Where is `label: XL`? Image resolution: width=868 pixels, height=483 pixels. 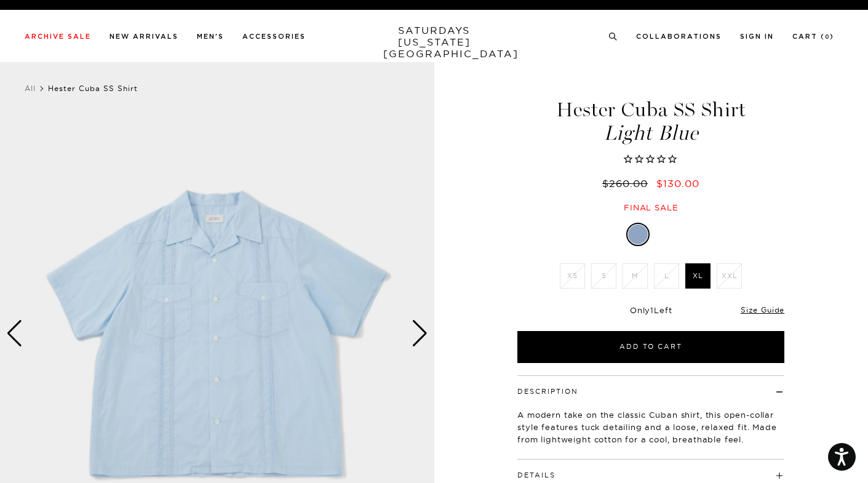 label: XL is located at coordinates (698, 275).